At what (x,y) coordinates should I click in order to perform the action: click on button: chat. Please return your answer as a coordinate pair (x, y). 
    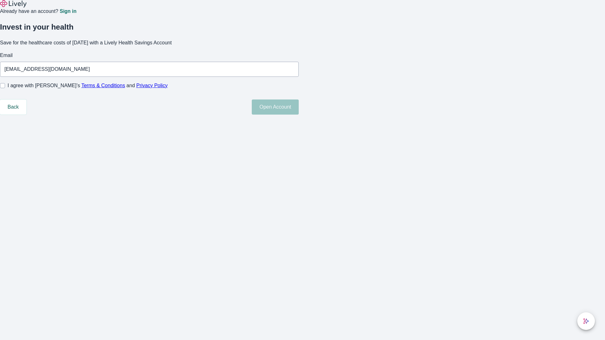
    Looking at the image, I should click on (586, 322).